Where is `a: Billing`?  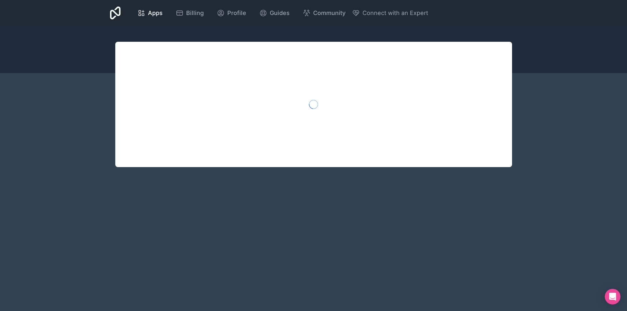
a: Billing is located at coordinates (190, 13).